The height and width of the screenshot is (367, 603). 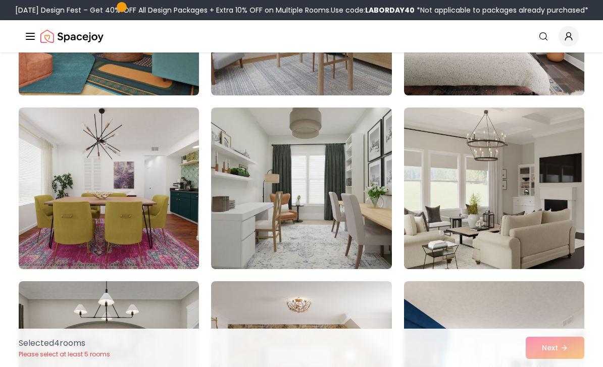 What do you see at coordinates (494, 188) in the screenshot?
I see `img: Room room-72` at bounding box center [494, 188].